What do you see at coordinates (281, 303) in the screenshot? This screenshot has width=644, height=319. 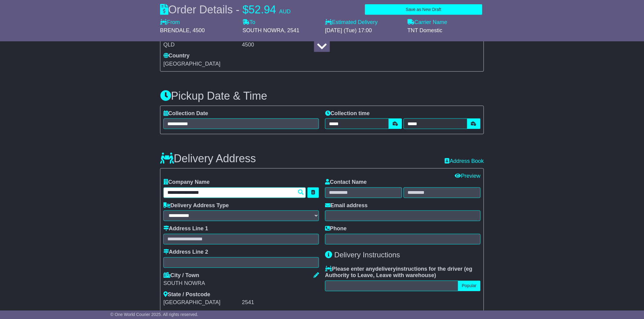 I see `div: 2541` at bounding box center [281, 303].